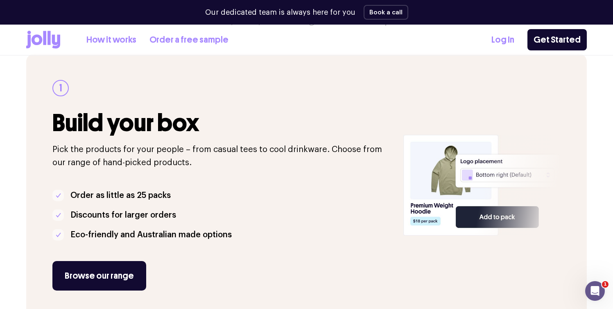  Describe the element at coordinates (99, 276) in the screenshot. I see `a: Browse our range` at that location.